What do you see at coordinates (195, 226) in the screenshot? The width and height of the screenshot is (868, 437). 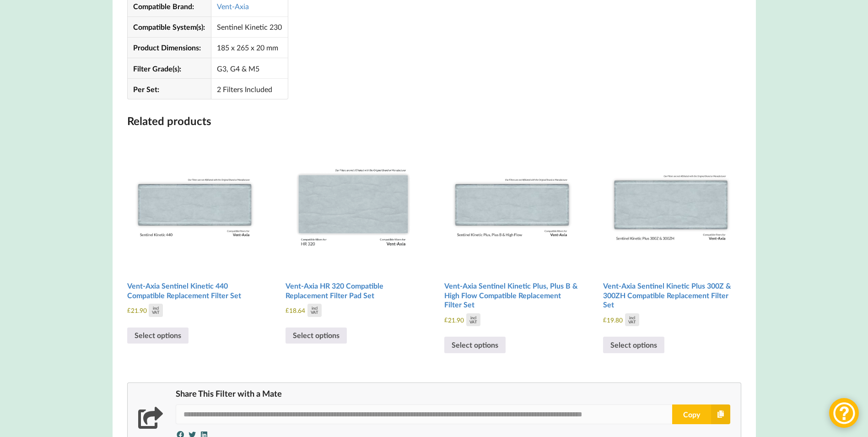 I see `a: Vent-Axia Sentinel Kinetic 440 Compatible Replacement Filter Set £21.90inclVAT` at bounding box center [195, 226].